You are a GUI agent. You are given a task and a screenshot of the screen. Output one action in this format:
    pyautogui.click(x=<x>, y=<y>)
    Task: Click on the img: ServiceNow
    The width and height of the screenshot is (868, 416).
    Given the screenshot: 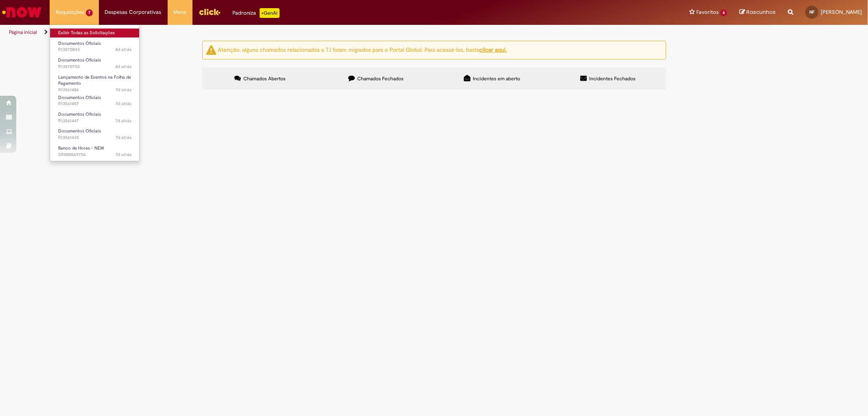 What is the action you would take?
    pyautogui.click(x=21, y=12)
    